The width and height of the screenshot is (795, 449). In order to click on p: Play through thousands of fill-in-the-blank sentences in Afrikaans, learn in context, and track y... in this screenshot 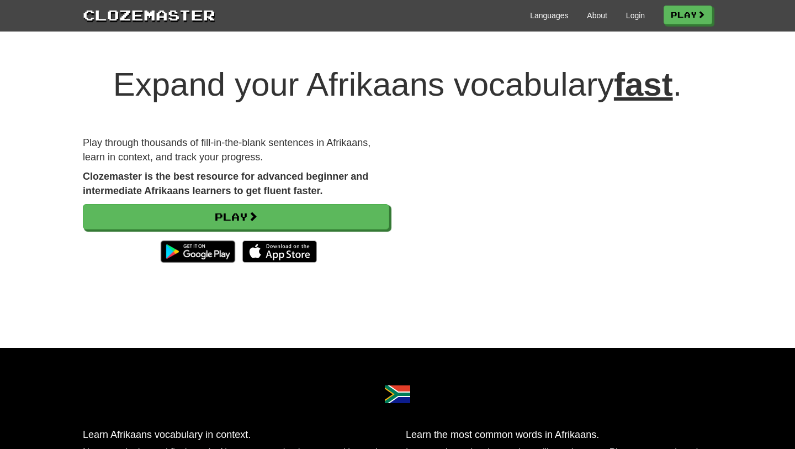, I will do `click(236, 150)`.